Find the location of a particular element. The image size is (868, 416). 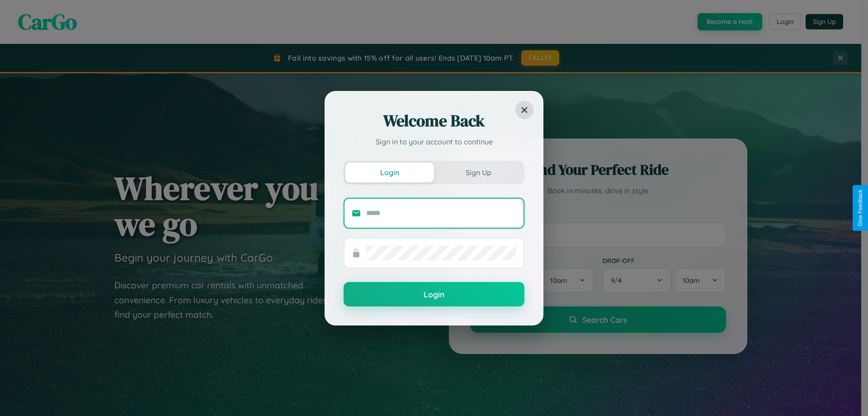

h2: Welcome Back is located at coordinates (434, 121).